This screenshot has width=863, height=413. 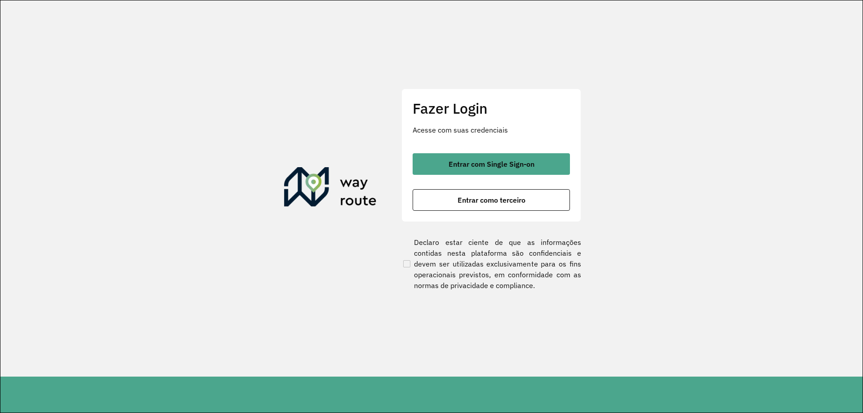 I want to click on img: Roteirizador AmbevTech, so click(x=331, y=189).